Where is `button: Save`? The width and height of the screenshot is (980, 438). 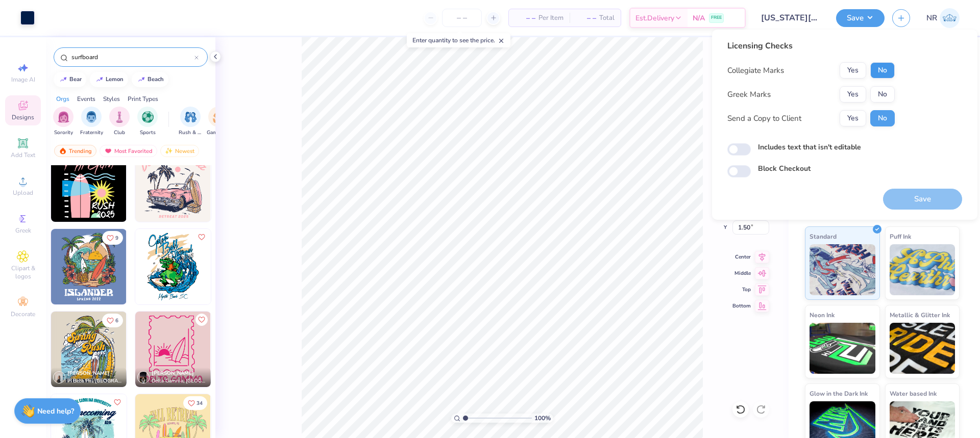
button: Save is located at coordinates (860, 18).